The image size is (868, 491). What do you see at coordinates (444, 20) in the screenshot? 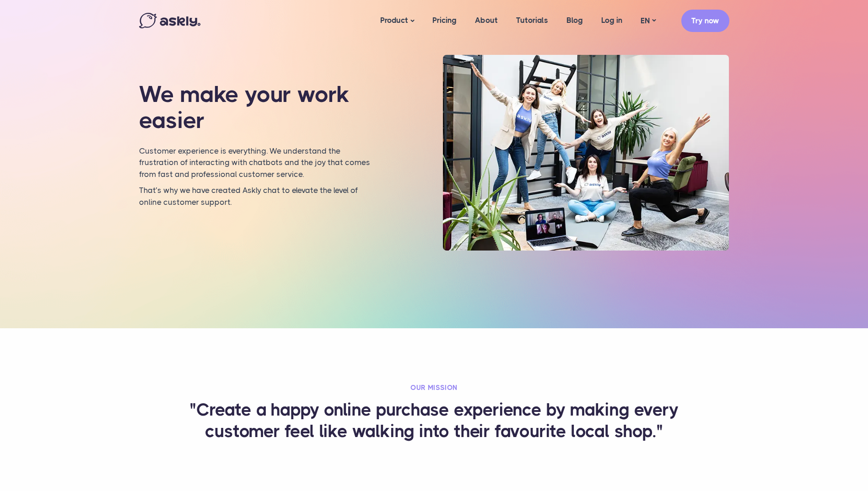
I see `a: Pricing` at bounding box center [444, 20].